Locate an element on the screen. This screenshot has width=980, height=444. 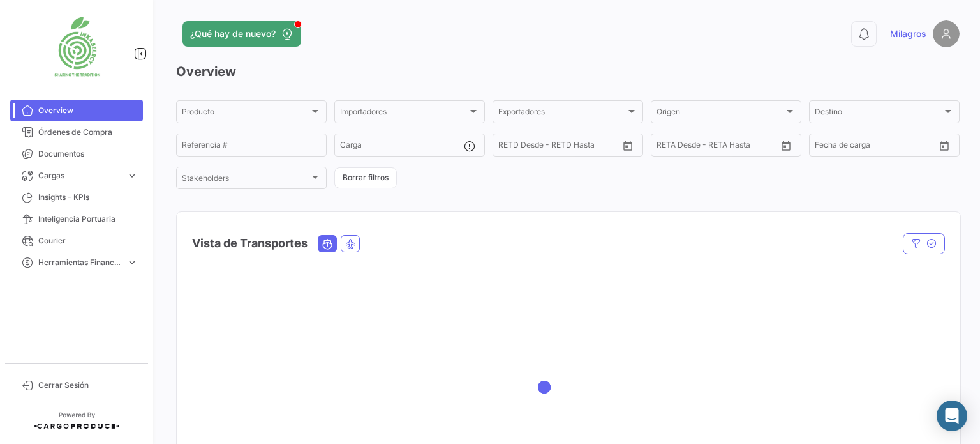
span: Cargas is located at coordinates (80, 175).